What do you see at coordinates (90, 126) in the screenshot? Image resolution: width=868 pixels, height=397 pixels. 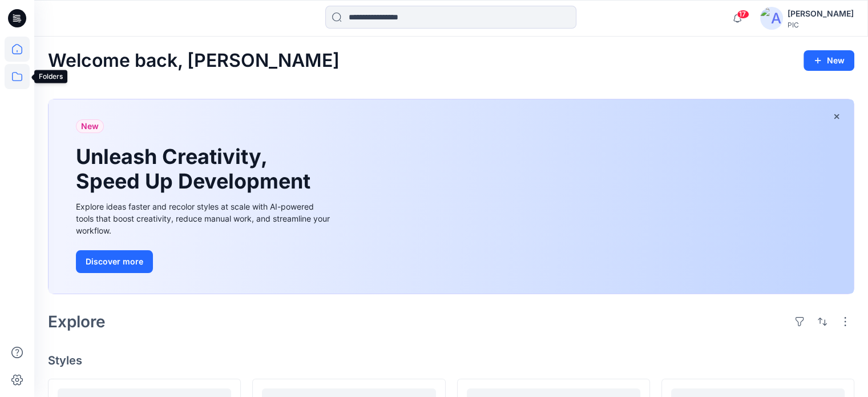 I see `span: New` at bounding box center [90, 126].